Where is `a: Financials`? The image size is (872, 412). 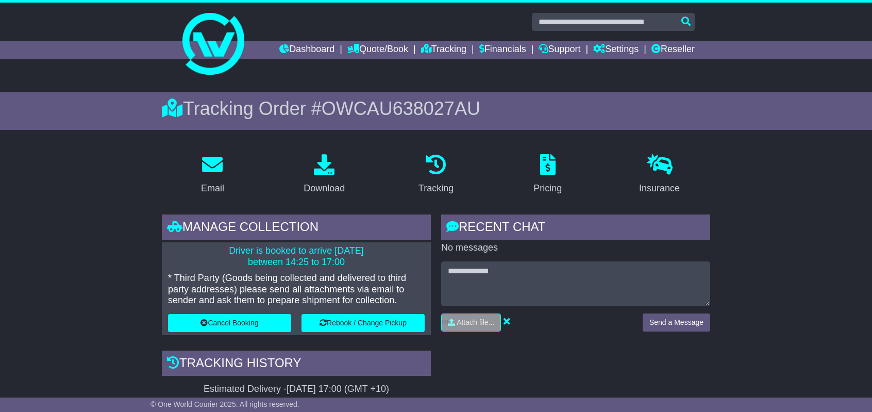 a: Financials is located at coordinates (502, 50).